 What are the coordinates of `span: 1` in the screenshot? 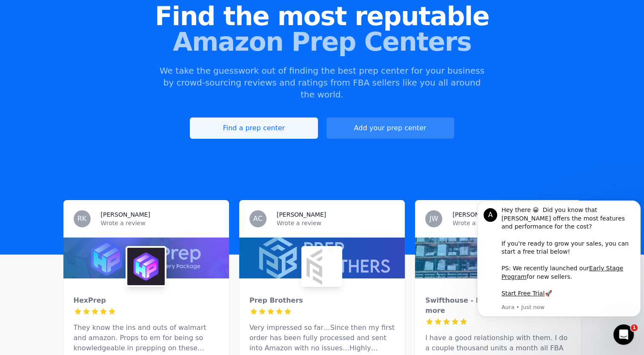 It's located at (634, 328).